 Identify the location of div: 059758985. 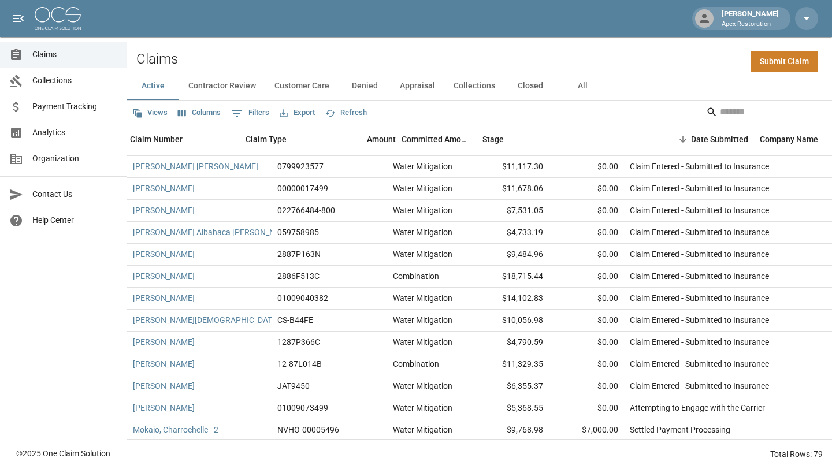
(298, 232).